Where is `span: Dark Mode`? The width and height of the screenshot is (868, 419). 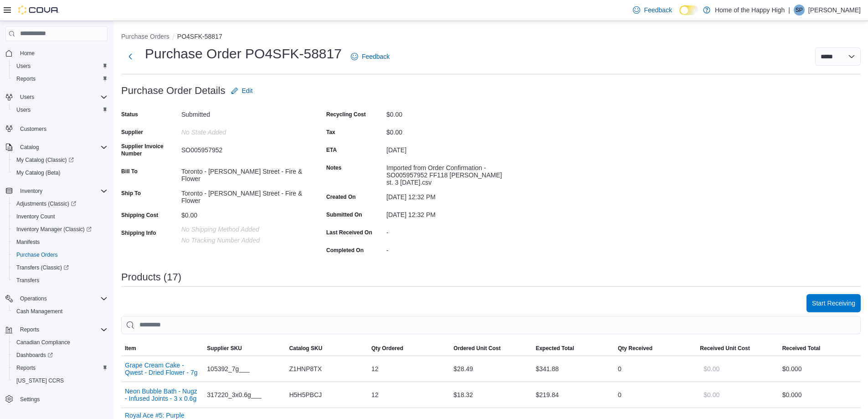 span: Dark Mode is located at coordinates (680, 15).